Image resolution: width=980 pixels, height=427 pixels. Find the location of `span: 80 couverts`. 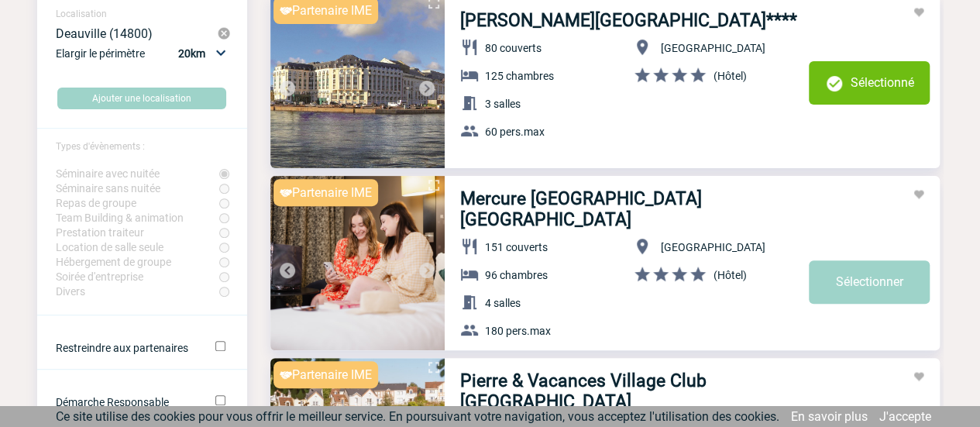

span: 80 couverts is located at coordinates (513, 48).